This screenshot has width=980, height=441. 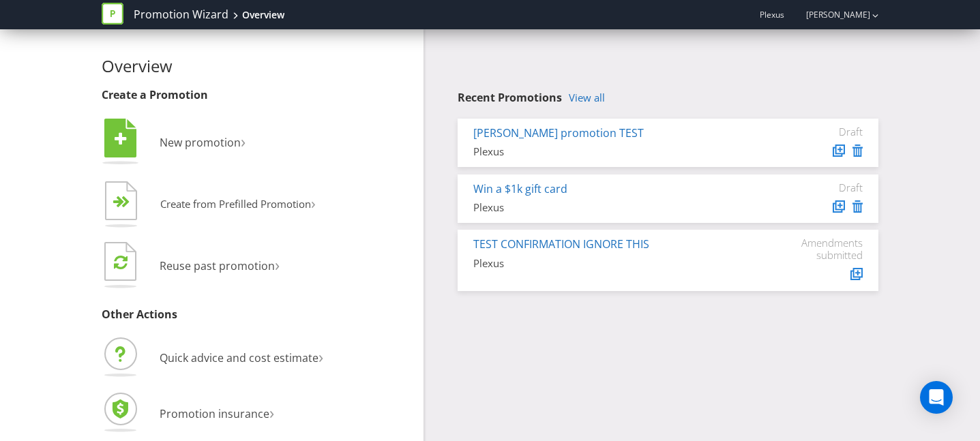 What do you see at coordinates (586, 97) in the screenshot?
I see `a: View all` at bounding box center [586, 97].